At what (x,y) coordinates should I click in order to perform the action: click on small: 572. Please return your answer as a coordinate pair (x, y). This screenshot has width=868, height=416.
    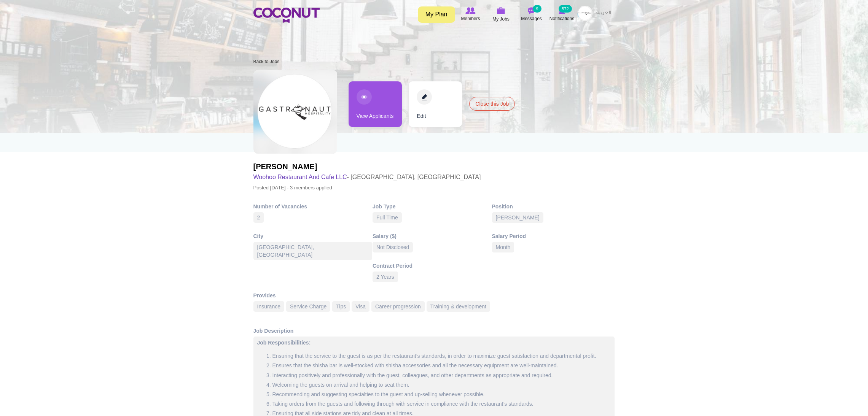
    Looking at the image, I should click on (565, 9).